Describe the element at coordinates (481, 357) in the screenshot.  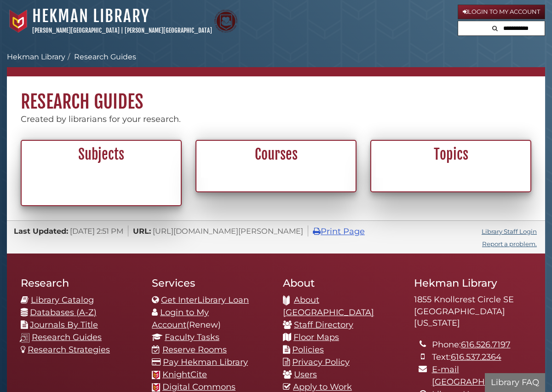
I see `li: Text:` at that location.